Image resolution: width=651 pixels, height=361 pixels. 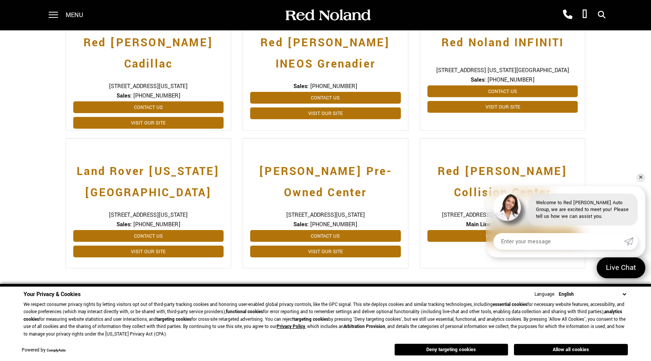 I want to click on input: Enter your message, so click(x=559, y=242).